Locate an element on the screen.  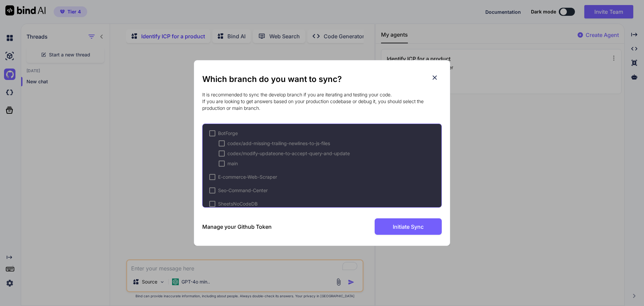
h2: Which branch do you want to sync? is located at coordinates (322, 79).